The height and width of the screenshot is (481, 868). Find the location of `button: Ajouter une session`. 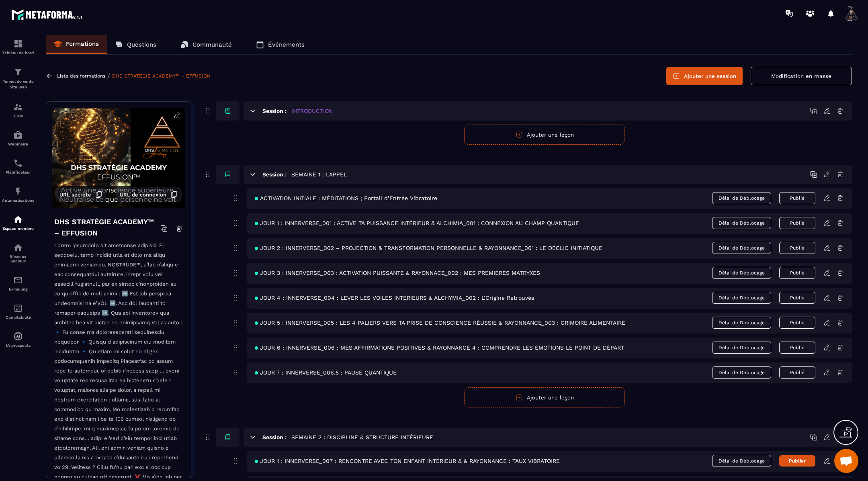

button: Ajouter une session is located at coordinates (705, 76).